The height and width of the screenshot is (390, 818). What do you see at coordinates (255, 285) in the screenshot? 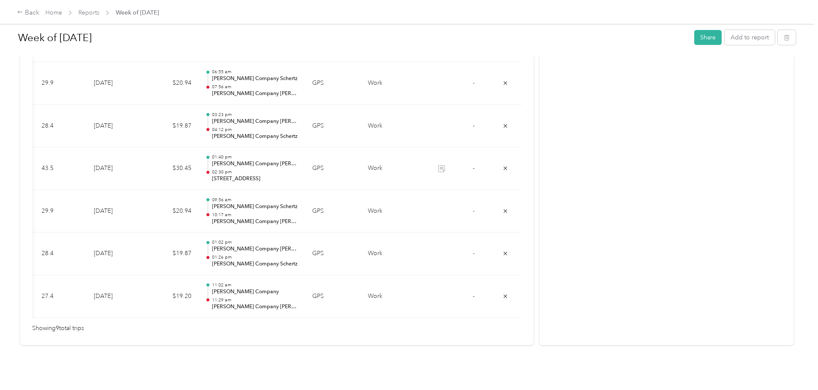
I see `p: 11:02 am` at bounding box center [255, 285].